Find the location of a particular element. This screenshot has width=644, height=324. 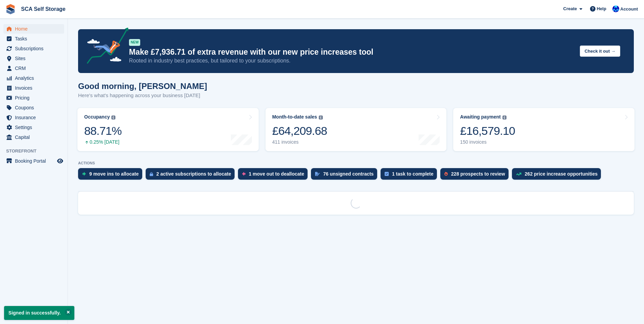

div: NEW is located at coordinates (134, 43).